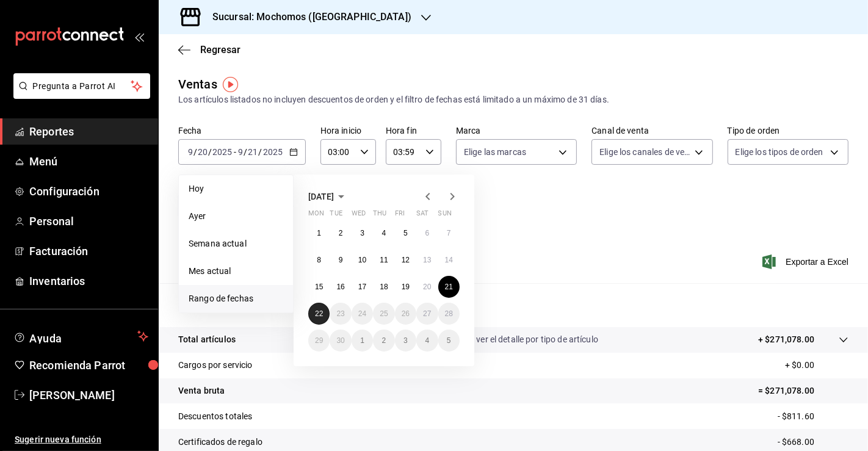 The height and width of the screenshot is (451, 868). I want to click on button: September 10, 2025, so click(362, 260).